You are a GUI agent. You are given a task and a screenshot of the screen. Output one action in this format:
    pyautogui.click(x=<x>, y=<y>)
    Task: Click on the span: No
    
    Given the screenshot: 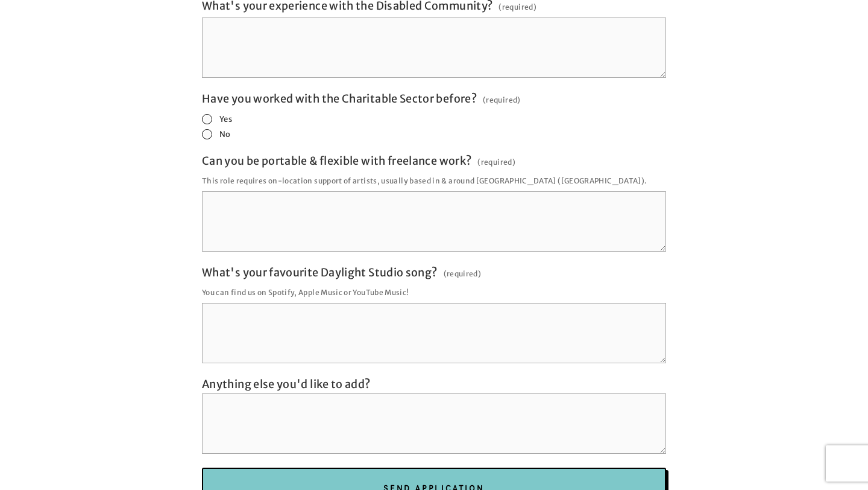 What is the action you would take?
    pyautogui.click(x=225, y=134)
    